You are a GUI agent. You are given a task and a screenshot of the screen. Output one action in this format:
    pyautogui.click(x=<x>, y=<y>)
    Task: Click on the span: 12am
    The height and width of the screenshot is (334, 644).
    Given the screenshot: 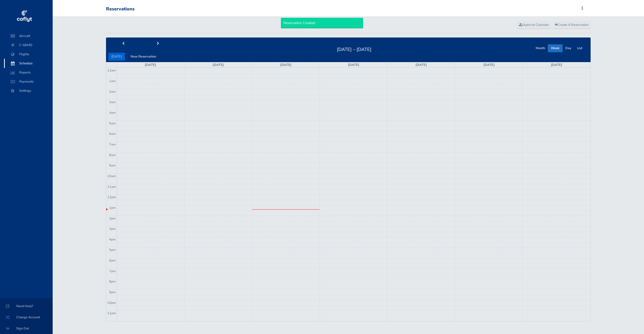 What is the action you would take?
    pyautogui.click(x=111, y=70)
    